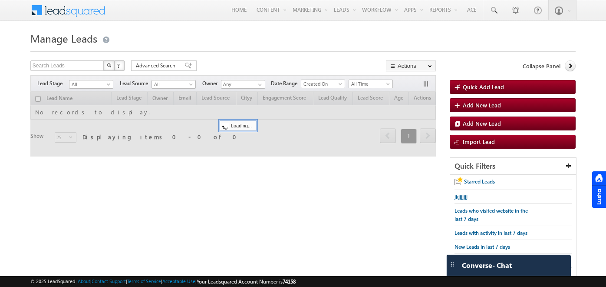  I want to click on span: Quick Add Lead, so click(483, 86).